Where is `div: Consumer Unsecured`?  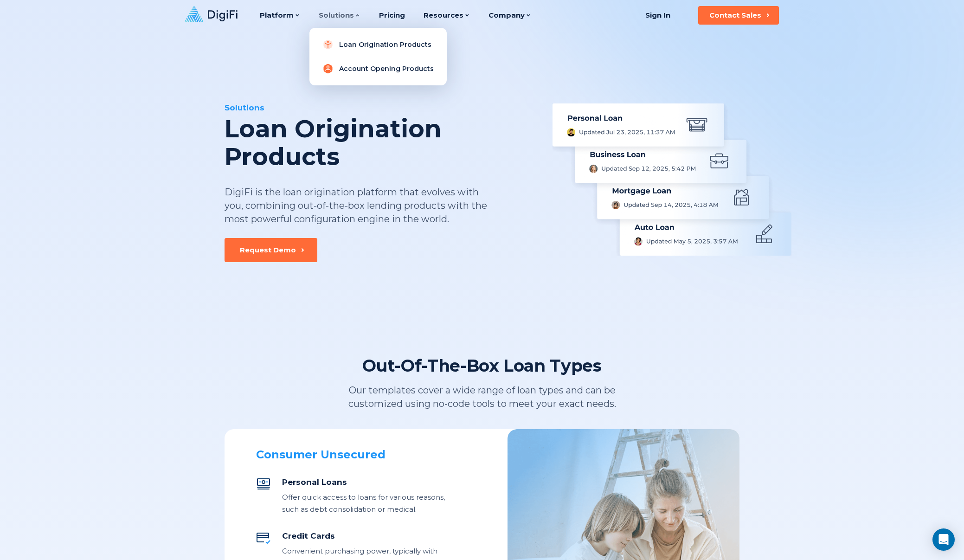
div: Consumer Unsecured is located at coordinates (351, 454).